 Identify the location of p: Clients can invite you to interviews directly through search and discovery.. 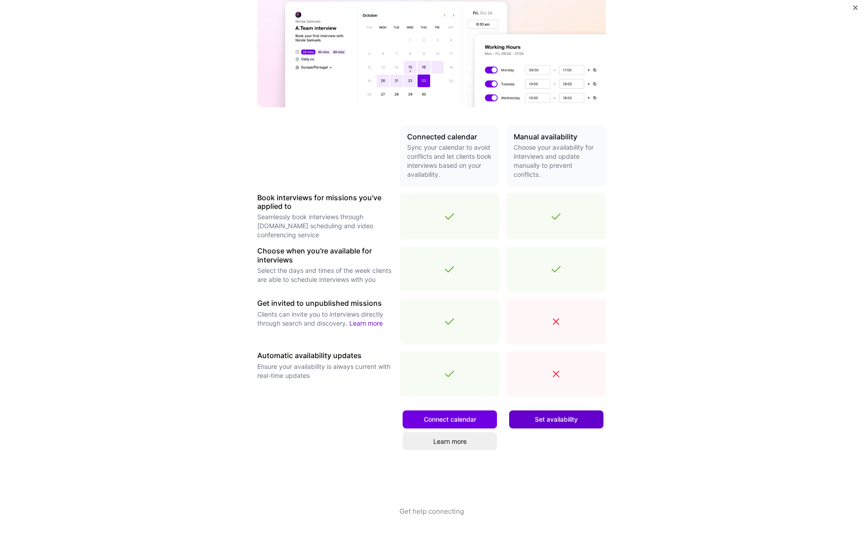
(325, 319).